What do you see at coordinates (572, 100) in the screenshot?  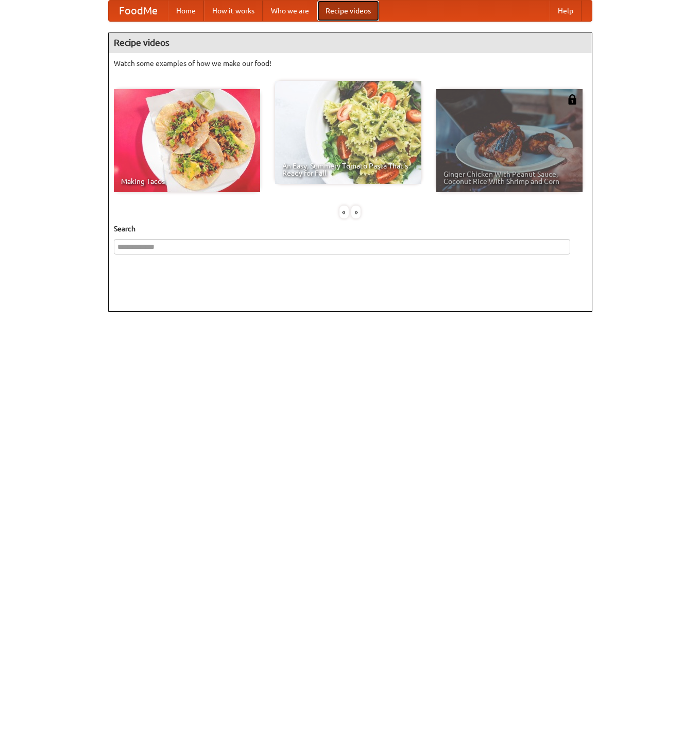 I see `img: 483408.png` at bounding box center [572, 100].